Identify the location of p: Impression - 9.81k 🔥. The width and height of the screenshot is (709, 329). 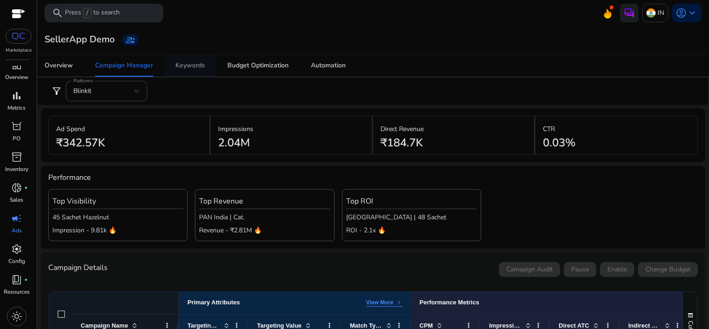
(118, 230).